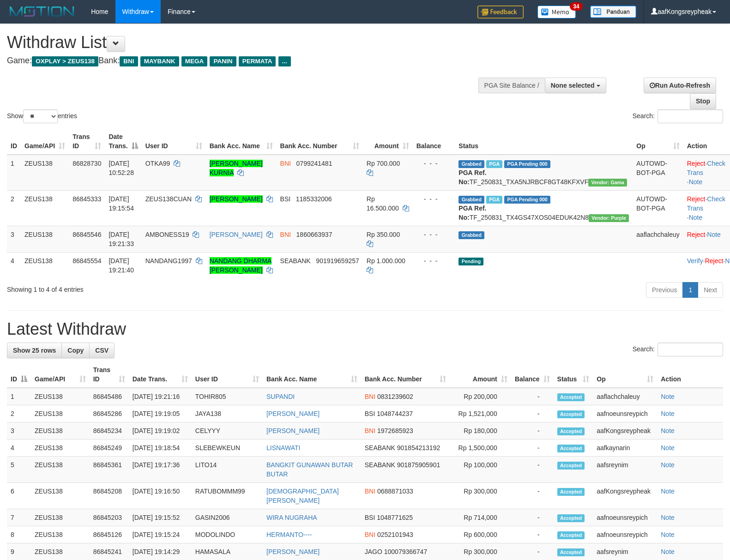 Image resolution: width=730 pixels, height=560 pixels. I want to click on td: 86845126, so click(109, 534).